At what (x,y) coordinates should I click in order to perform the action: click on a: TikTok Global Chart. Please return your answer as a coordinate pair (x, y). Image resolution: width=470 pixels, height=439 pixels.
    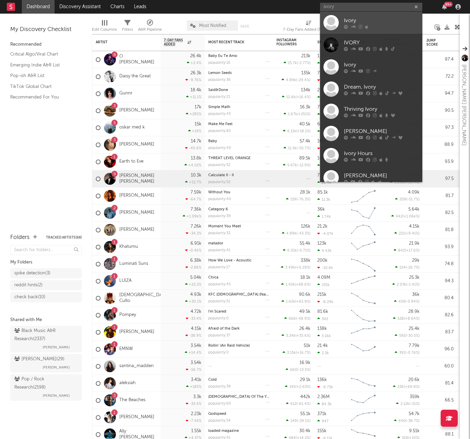
    Looking at the image, I should click on (43, 87).